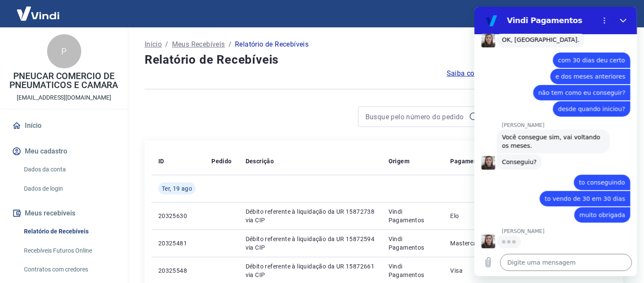 The height and width of the screenshot is (283, 644). I want to click on span: desde quando iniciou?, so click(117, 102).